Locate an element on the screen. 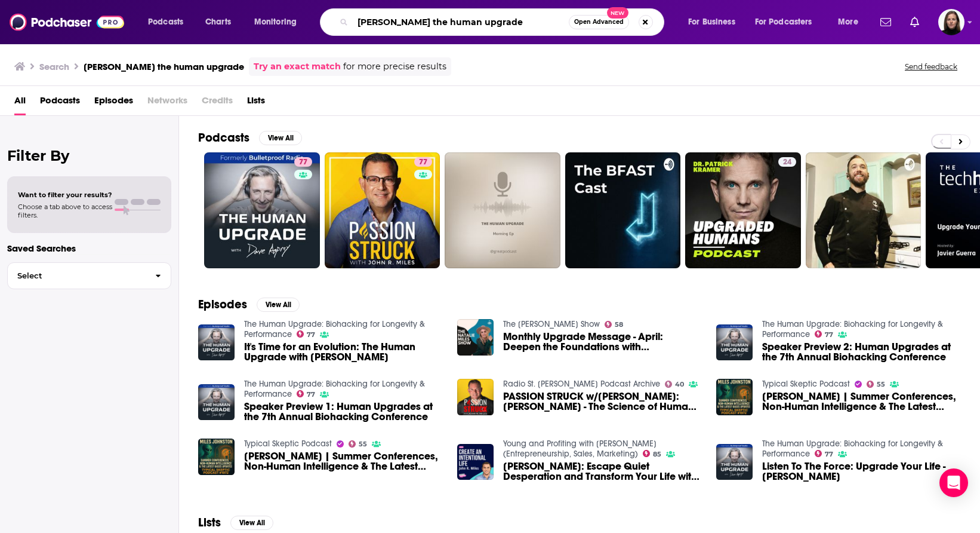 Image resolution: width=980 pixels, height=533 pixels. a: 85 is located at coordinates (652, 454).